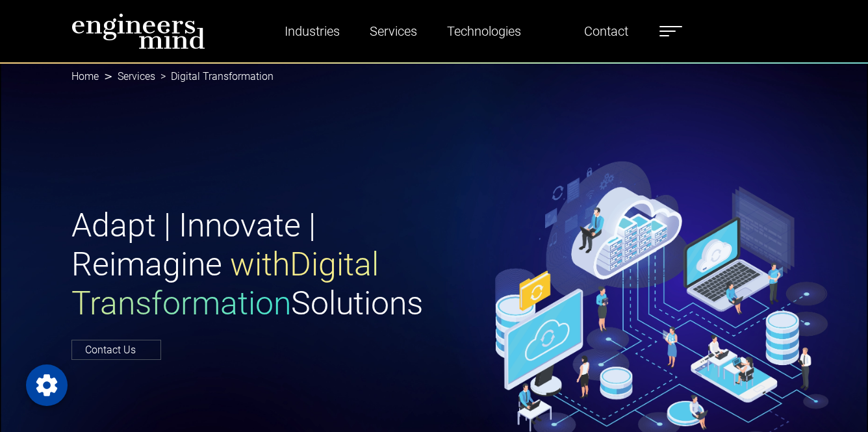 The image size is (868, 432). Describe the element at coordinates (139, 31) in the screenshot. I see `img: logo` at that location.